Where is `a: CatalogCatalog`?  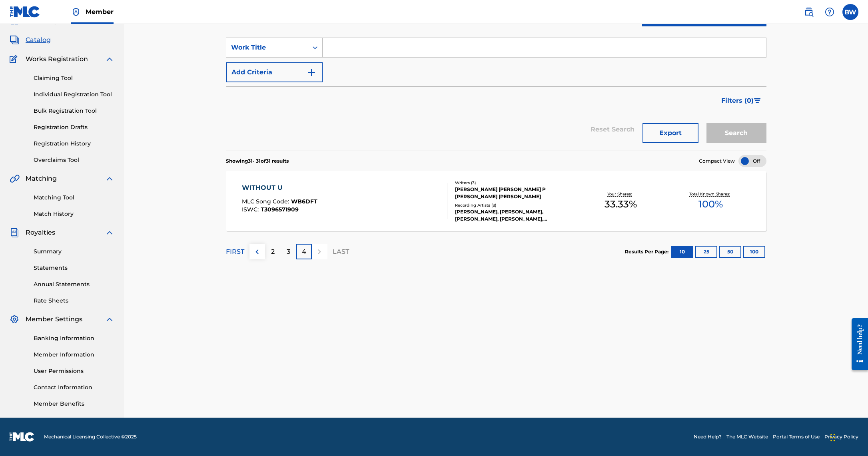
a: CatalogCatalog is located at coordinates (30, 40).